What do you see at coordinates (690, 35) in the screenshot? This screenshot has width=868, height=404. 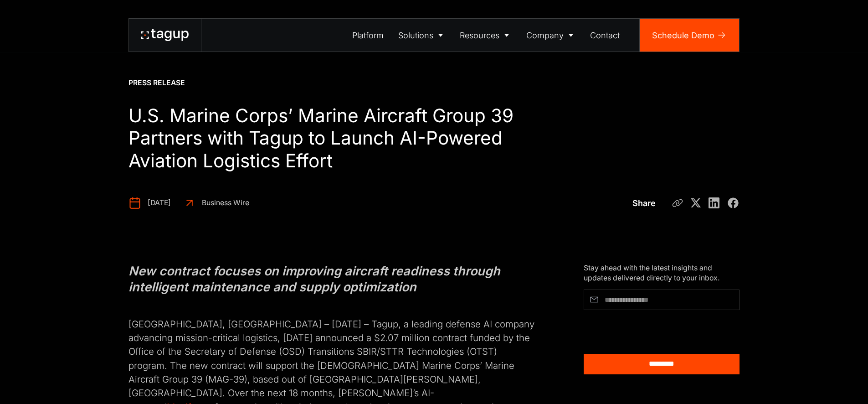 I see `a: Schedule Demo` at bounding box center [690, 35].